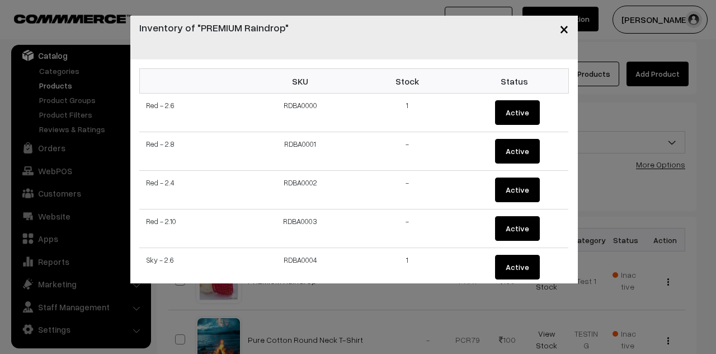 The height and width of the screenshot is (354, 716). What do you see at coordinates (515, 81) in the screenshot?
I see `th: Status` at bounding box center [515, 81].